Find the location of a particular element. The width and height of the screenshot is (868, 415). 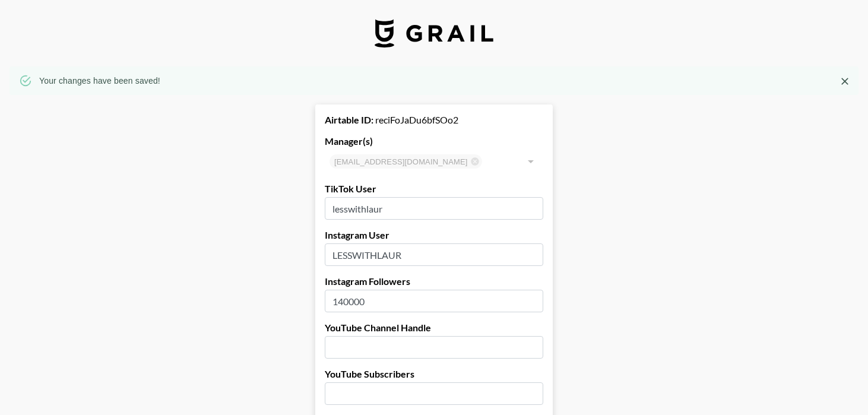

div: reciFoJaDu6bfSOo2 is located at coordinates (434, 120).